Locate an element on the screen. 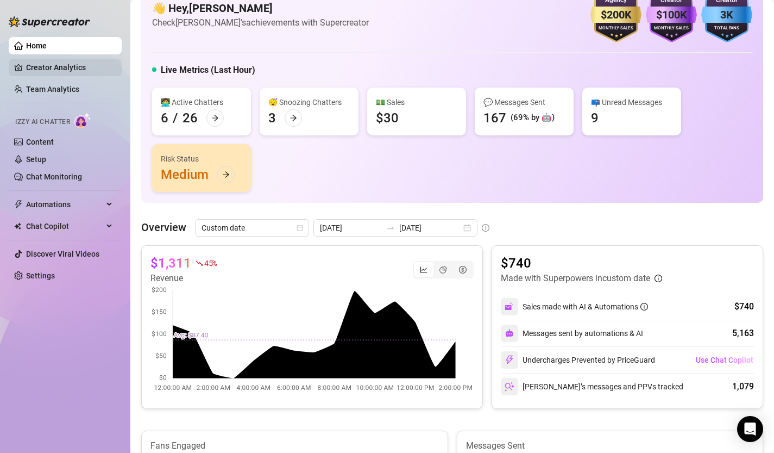 This screenshot has height=453, width=774. div: segmented control is located at coordinates (443, 270).